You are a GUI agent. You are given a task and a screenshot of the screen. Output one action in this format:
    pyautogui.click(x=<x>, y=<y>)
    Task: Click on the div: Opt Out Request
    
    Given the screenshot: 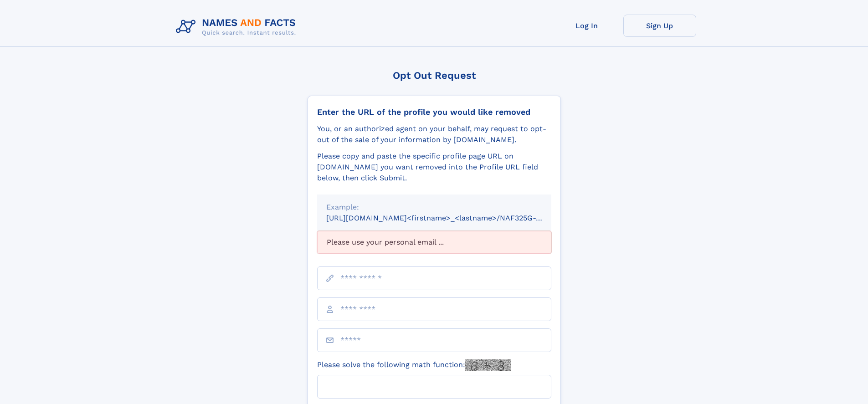 What is the action you would take?
    pyautogui.click(x=434, y=75)
    